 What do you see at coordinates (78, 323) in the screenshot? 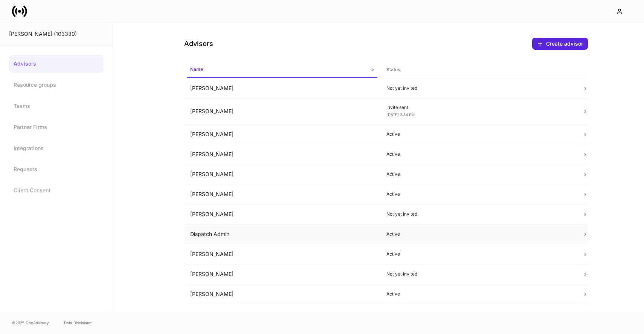
I see `a: Data Disclaimer` at bounding box center [78, 323].